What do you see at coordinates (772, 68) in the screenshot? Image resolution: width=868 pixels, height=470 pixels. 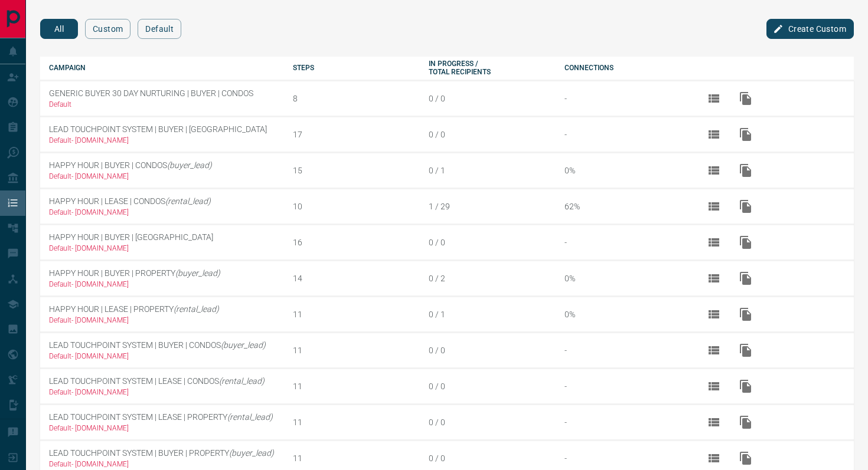 I see `th: actions` at bounding box center [772, 68].